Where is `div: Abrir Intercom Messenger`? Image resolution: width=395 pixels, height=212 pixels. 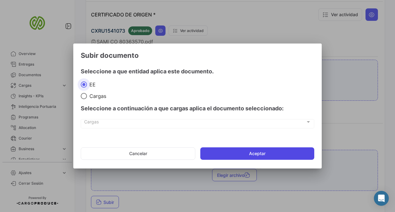
div: Abrir Intercom Messenger is located at coordinates (381, 198).